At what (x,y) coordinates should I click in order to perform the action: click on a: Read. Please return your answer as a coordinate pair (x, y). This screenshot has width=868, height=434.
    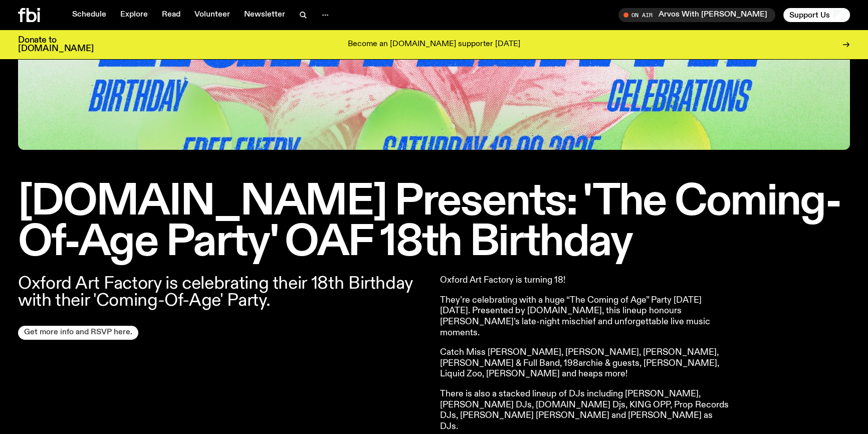
    Looking at the image, I should click on (171, 15).